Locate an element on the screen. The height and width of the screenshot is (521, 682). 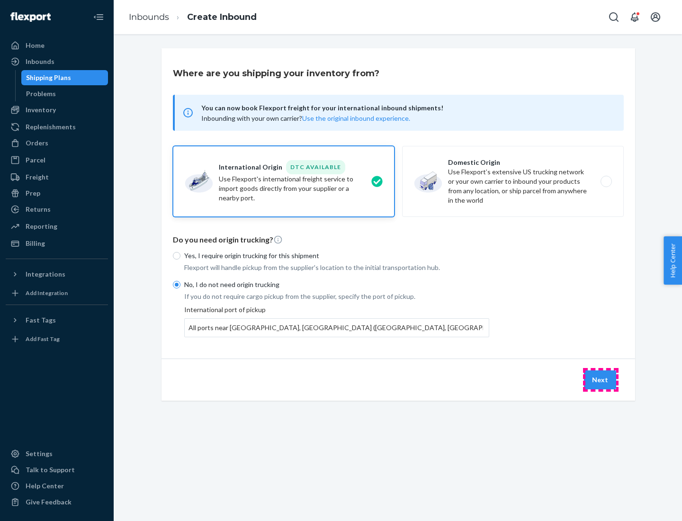
h3: Where are you shipping your inventory from? is located at coordinates (276, 73).